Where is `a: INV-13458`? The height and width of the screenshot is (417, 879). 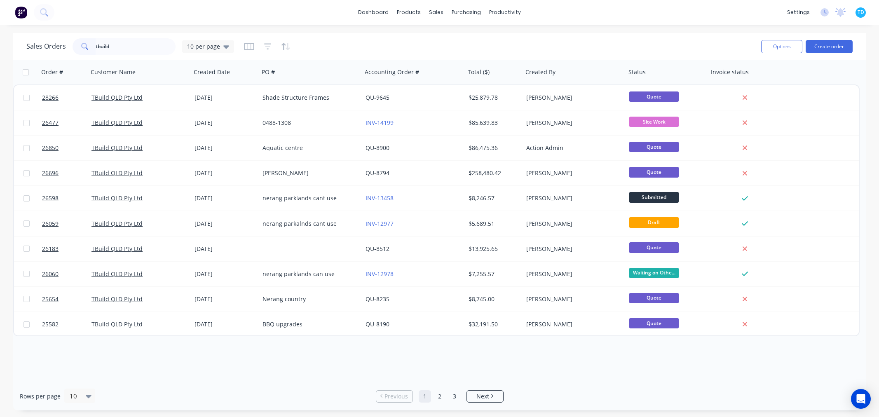
a: INV-13458 is located at coordinates (379, 198).